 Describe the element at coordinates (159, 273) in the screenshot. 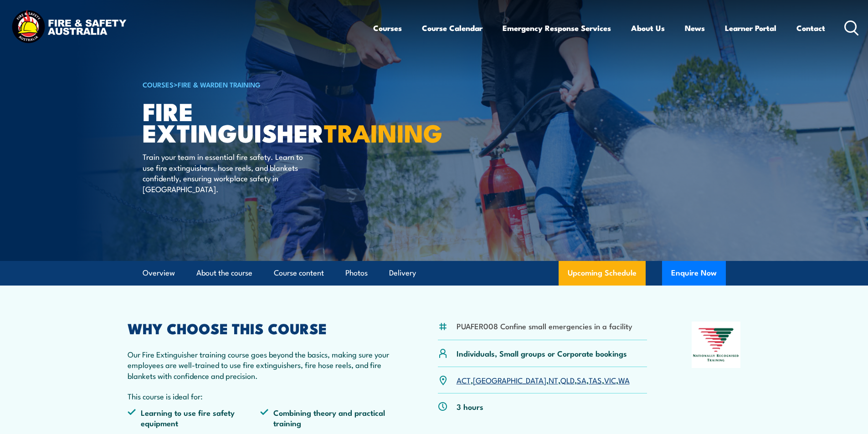

I see `a: Overview` at that location.